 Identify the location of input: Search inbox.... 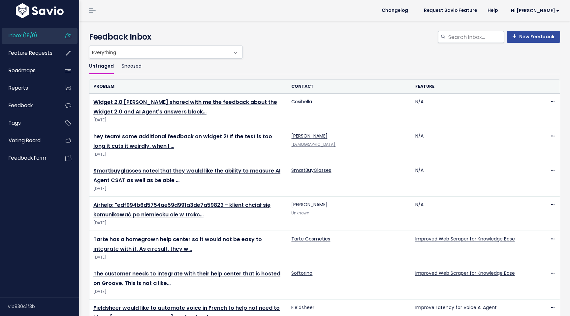
(475, 37).